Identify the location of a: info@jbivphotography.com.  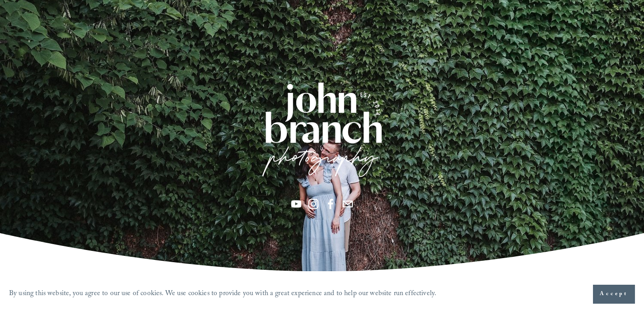
(347, 204).